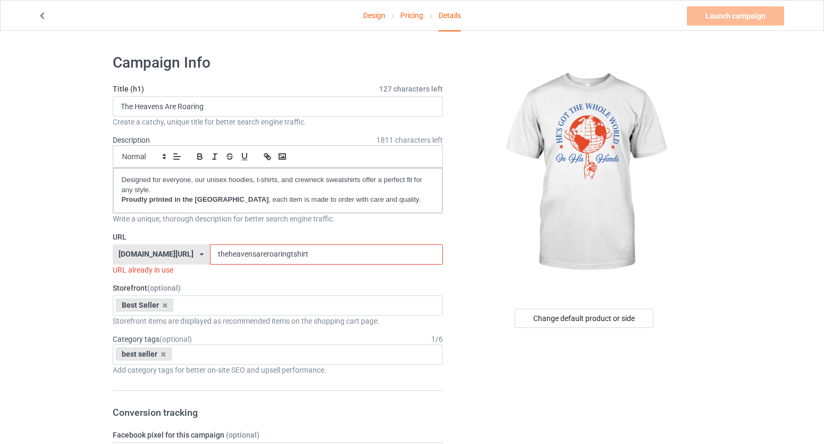  I want to click on h3: Conversion tracking, so click(278, 412).